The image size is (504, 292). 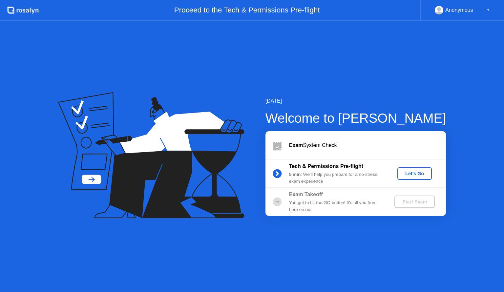 What do you see at coordinates (415, 202) in the screenshot?
I see `div: Start Exam` at bounding box center [415, 202].